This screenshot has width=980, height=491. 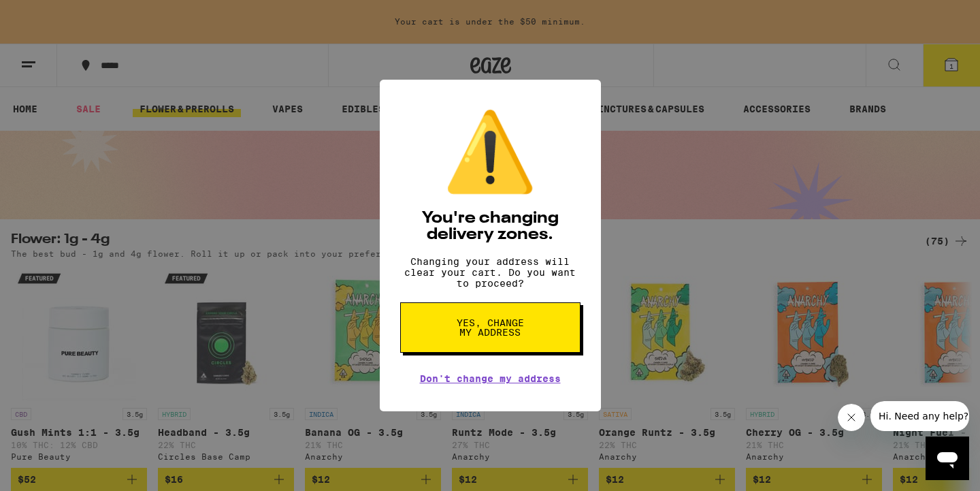 I want to click on span: Yes, change my address, so click(x=490, y=327).